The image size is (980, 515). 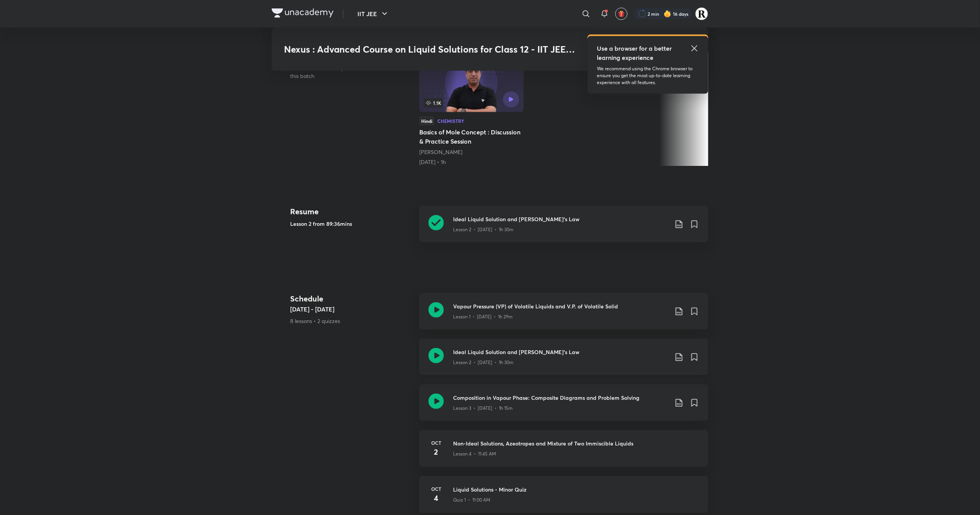 I want to click on p: Quiz 1 • 11:00 AM, so click(x=471, y=500).